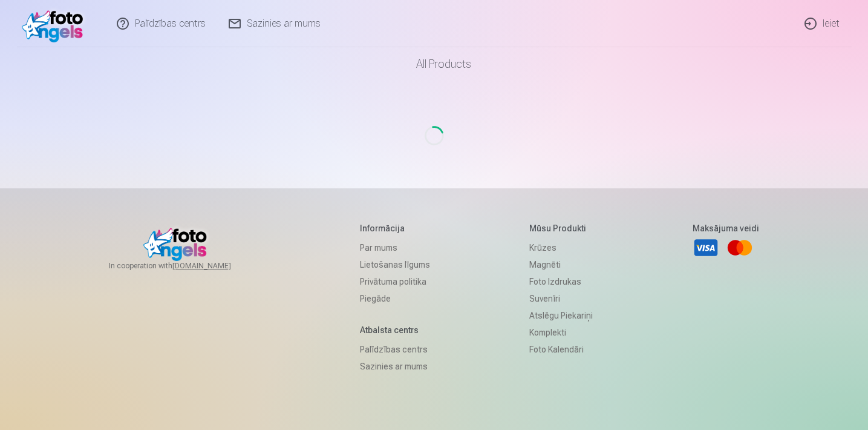 This screenshot has height=430, width=868. Describe the element at coordinates (395, 349) in the screenshot. I see `a: Palīdzības centrs` at that location.